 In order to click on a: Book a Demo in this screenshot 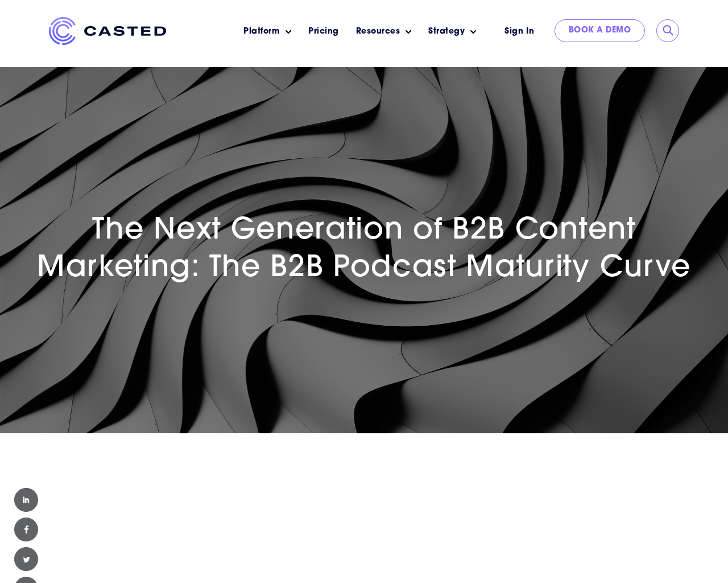, I will do `click(600, 31)`.